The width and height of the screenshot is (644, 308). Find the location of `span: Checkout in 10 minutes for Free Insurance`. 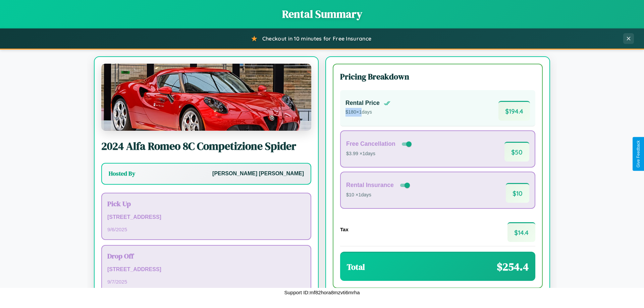

span: Checkout in 10 minutes for Free Insurance is located at coordinates (316, 38).